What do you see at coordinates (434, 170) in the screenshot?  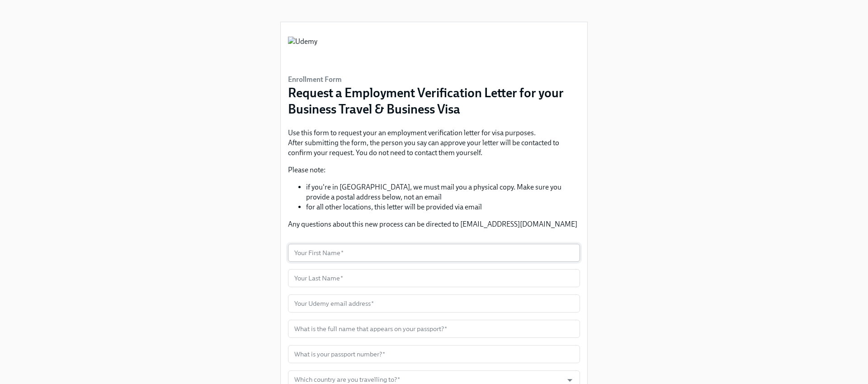 I see `p: Please note:` at bounding box center [434, 170].